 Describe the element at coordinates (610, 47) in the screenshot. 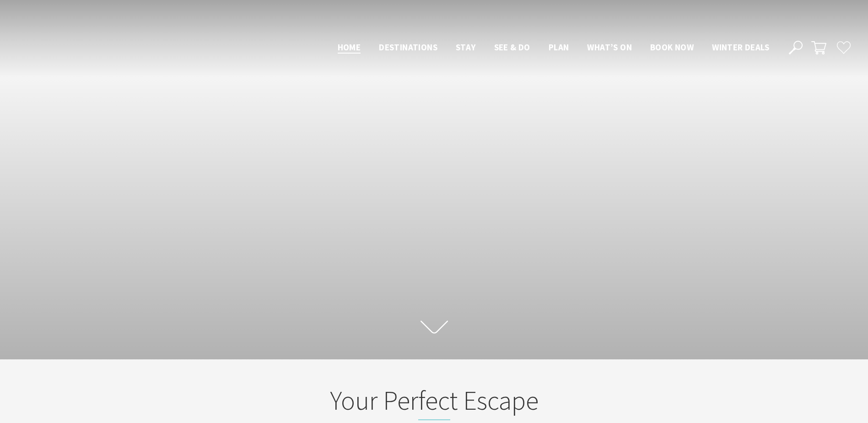

I see `span: What’s On` at that location.